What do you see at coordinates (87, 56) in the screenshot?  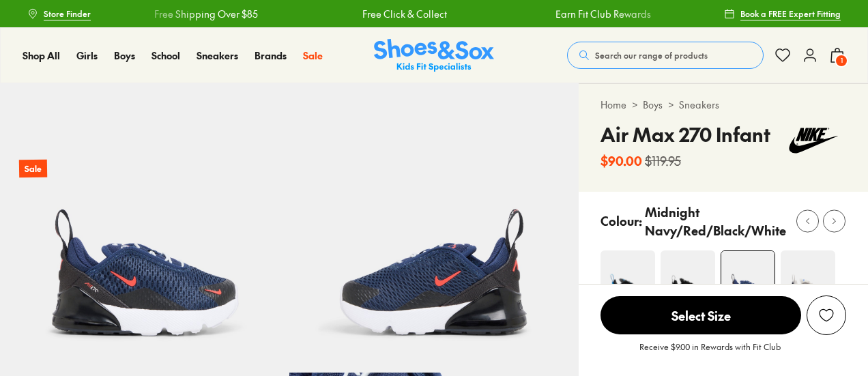 I see `span: Girls` at bounding box center [87, 56].